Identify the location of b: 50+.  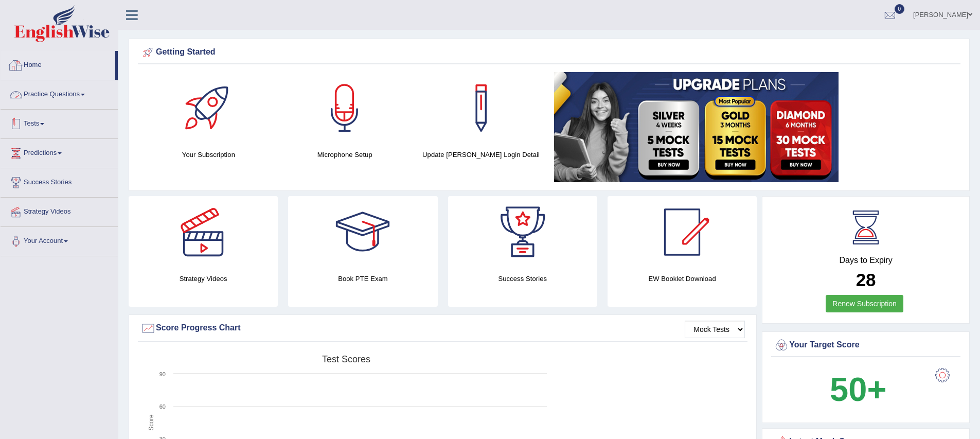
(858, 389).